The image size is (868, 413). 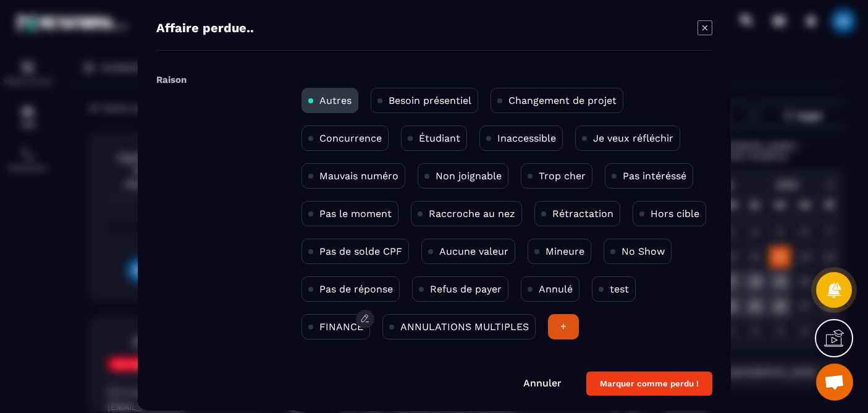 What do you see at coordinates (355, 213) in the screenshot?
I see `p: Pas le moment` at bounding box center [355, 213].